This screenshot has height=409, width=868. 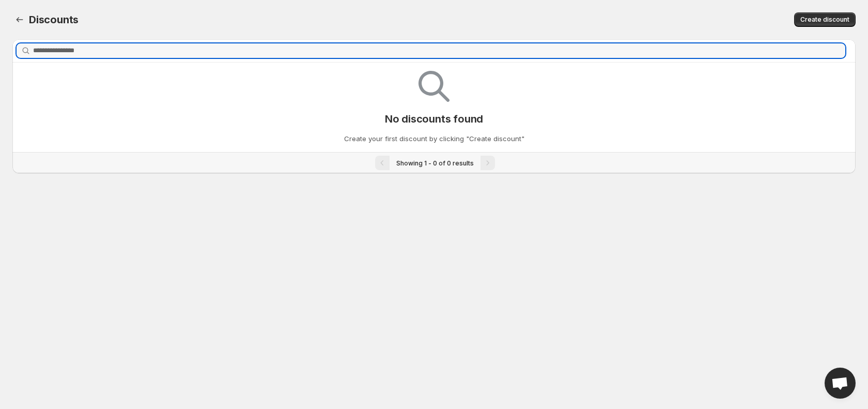 I want to click on button: Back to dashboard, so click(x=19, y=19).